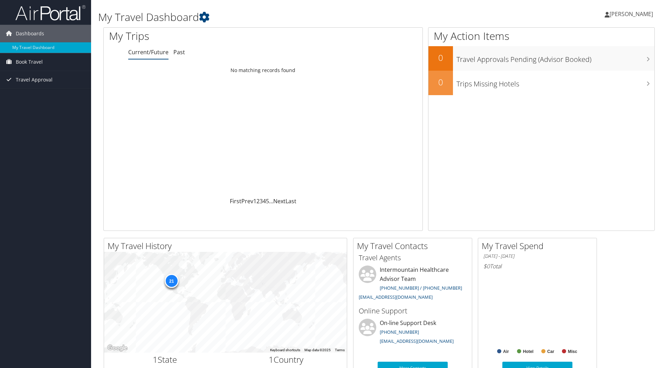  Describe the element at coordinates (555, 82) in the screenshot. I see `h3: Trips Missing Hotels` at that location.